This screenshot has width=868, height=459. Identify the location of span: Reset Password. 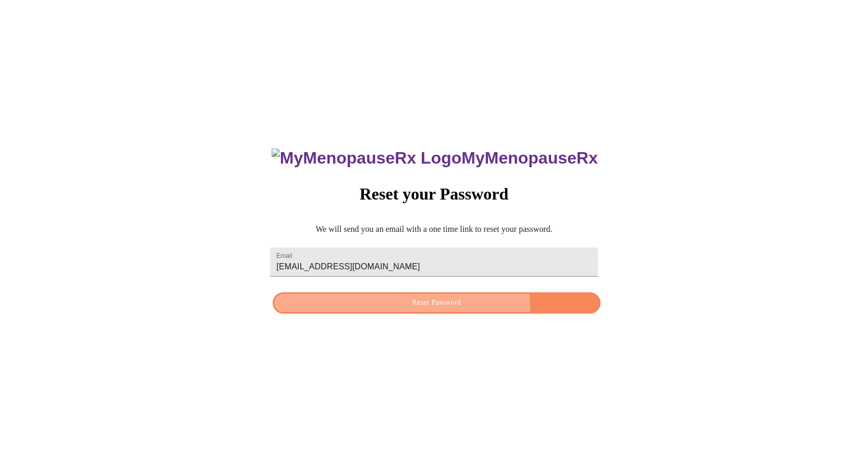
(436, 303).